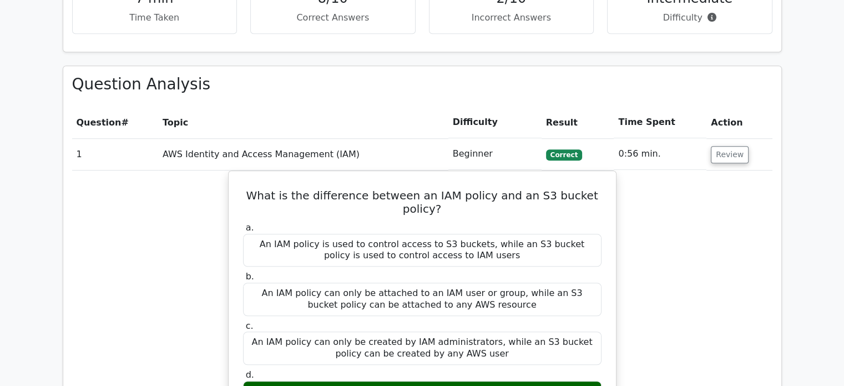 Image resolution: width=844 pixels, height=386 pixels. I want to click on span: b., so click(250, 276).